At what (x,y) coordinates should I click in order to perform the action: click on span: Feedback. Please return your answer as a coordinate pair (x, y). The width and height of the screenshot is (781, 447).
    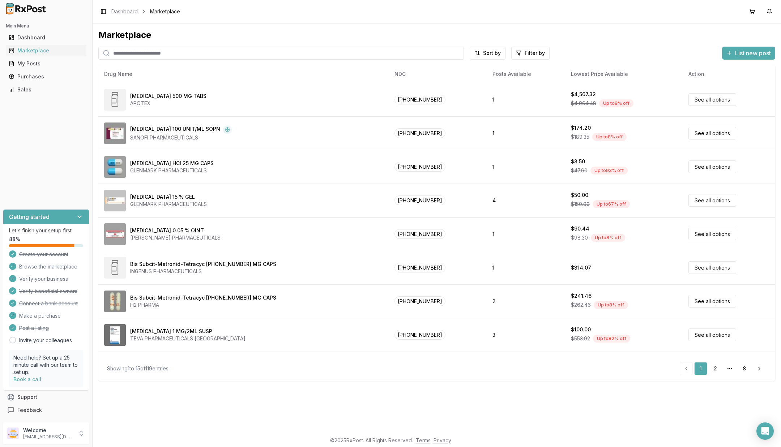
    Looking at the image, I should click on (30, 410).